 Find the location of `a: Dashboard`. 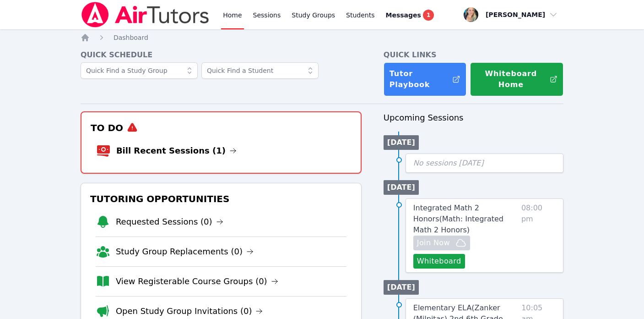

a: Dashboard is located at coordinates (131, 37).